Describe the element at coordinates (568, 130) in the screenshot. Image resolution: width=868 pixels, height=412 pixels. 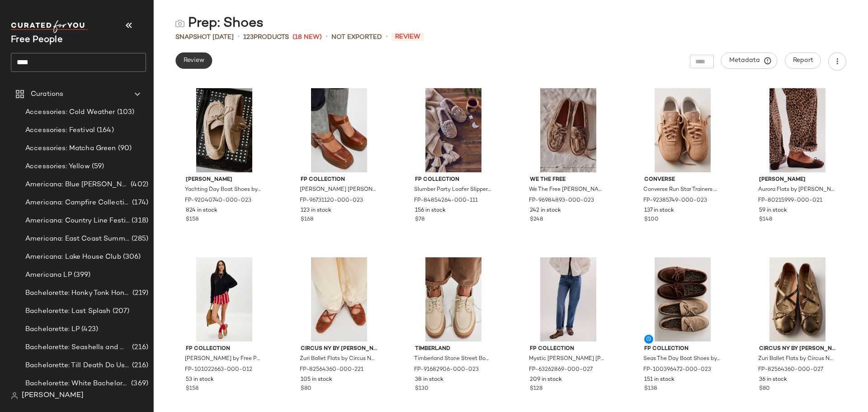
I see `img: 96984893_023_i` at that location.